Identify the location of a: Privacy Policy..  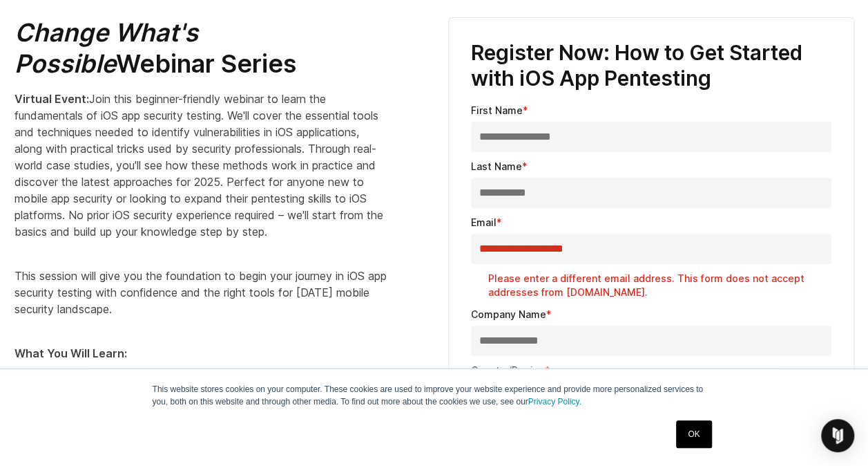
(555, 401).